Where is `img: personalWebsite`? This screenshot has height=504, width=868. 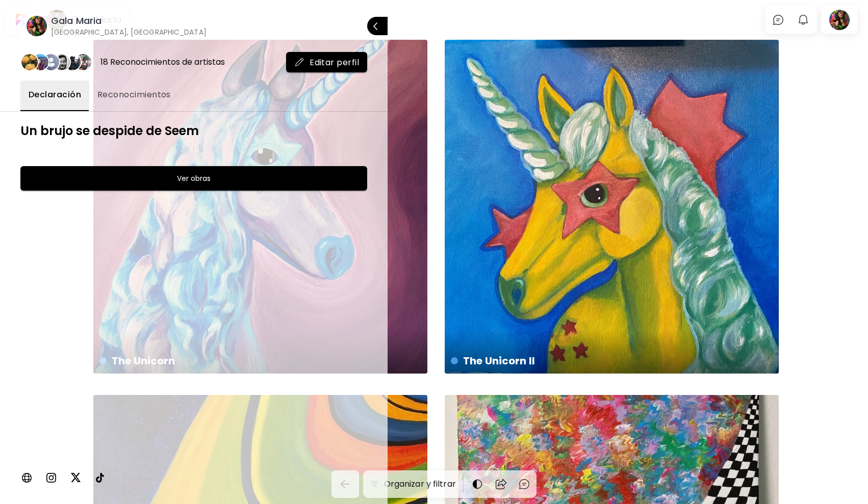 img: personalWebsite is located at coordinates (26, 478).